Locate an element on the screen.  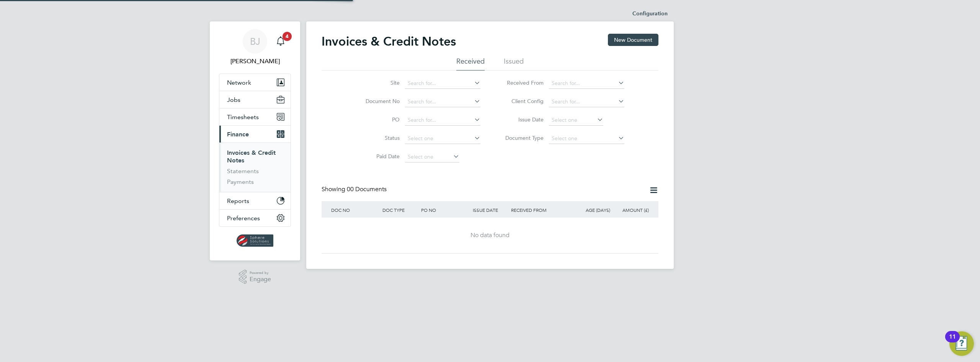
label: Paid Date is located at coordinates (378, 157).